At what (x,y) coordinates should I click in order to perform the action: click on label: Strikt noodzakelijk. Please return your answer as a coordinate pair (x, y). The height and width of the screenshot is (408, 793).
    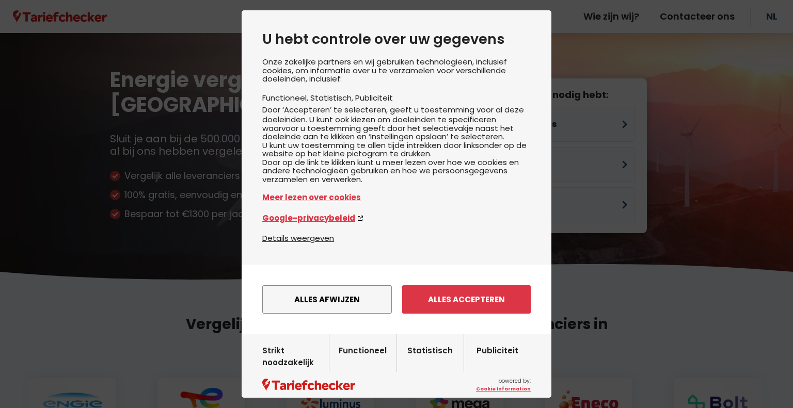
    Looking at the image, I should click on (295, 370).